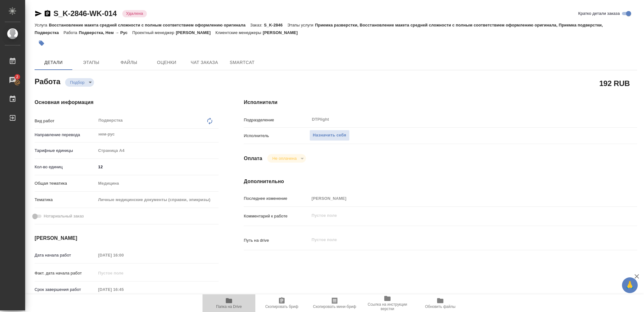  What do you see at coordinates (284, 158) in the screenshot?
I see `button: Не оплачена` at bounding box center [284, 158].